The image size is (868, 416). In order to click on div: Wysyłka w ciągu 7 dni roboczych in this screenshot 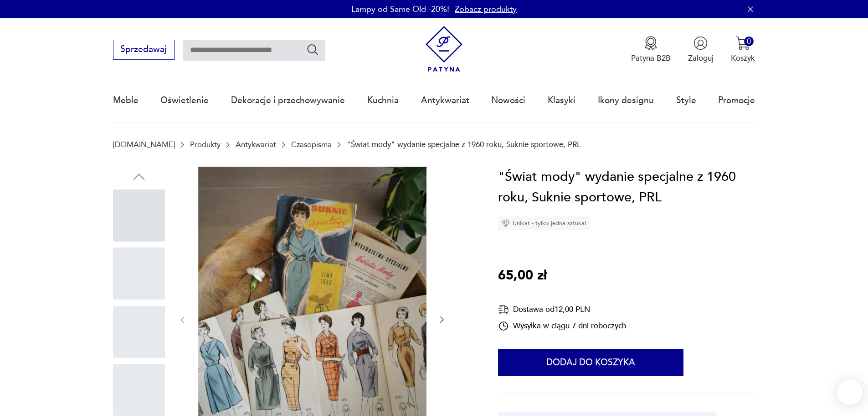, I will do `click(562, 326)`.